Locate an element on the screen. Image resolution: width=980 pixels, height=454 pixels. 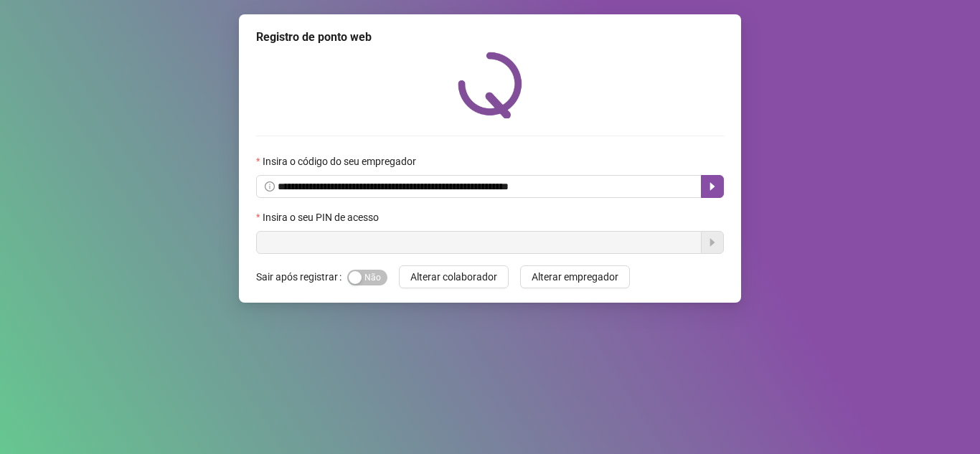
div: Registro de ponto web is located at coordinates (490, 38).